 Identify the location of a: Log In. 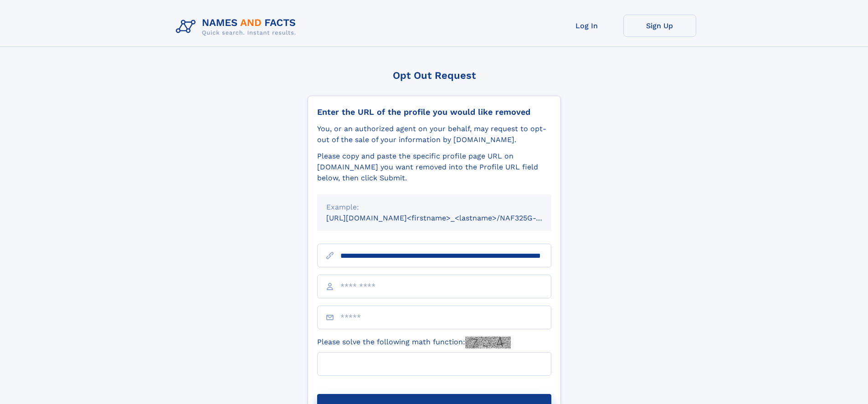
(587, 25).